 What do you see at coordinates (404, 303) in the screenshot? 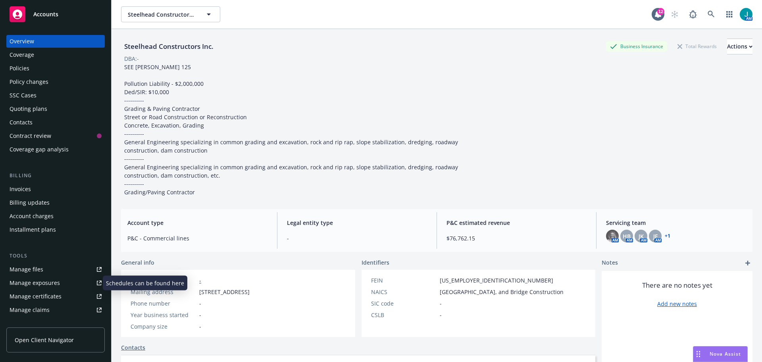
I see `div: SIC code` at bounding box center [404, 303].